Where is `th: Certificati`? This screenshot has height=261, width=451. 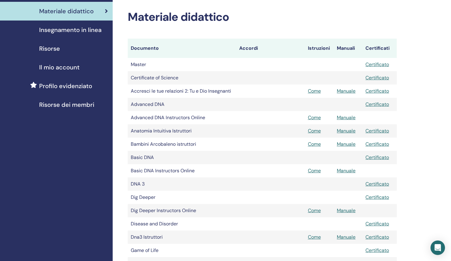 th: Certificati is located at coordinates (380, 48).